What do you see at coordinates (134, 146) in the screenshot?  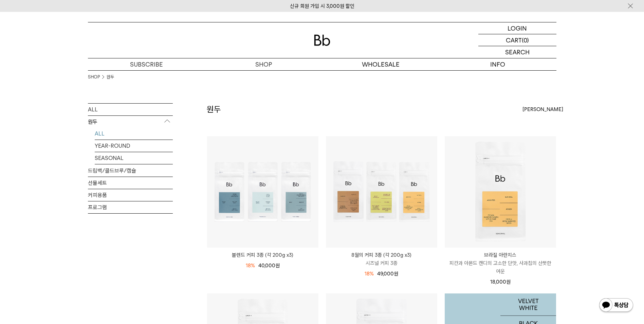 I see `a: YEAR-ROUND` at bounding box center [134, 146].